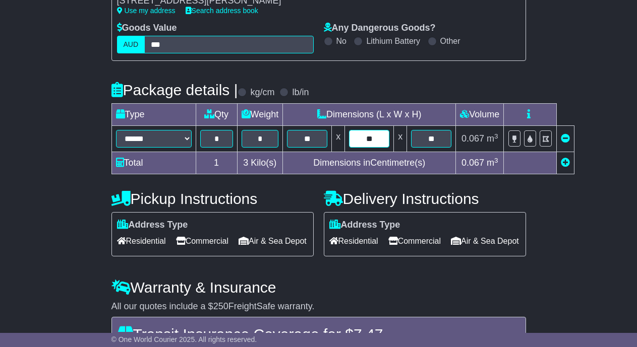 This screenshot has width=637, height=347. What do you see at coordinates (246, 163) in the screenshot?
I see `span: 3` at bounding box center [246, 163].